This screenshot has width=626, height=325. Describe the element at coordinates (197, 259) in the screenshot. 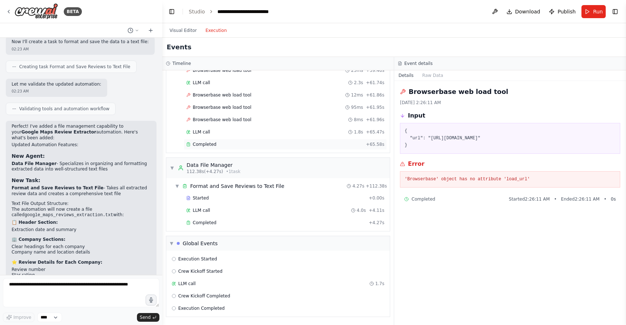

I see `span: Execution Started` at that location.